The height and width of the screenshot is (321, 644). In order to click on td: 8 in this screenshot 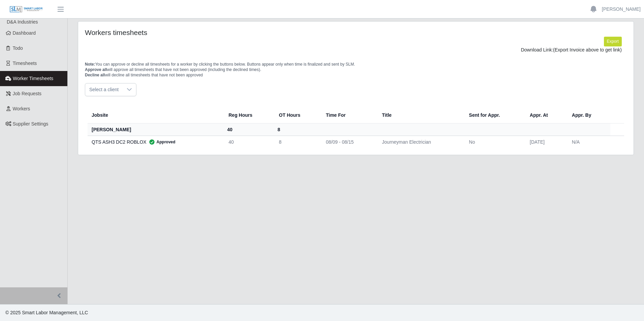, I will do `click(297, 142)`.